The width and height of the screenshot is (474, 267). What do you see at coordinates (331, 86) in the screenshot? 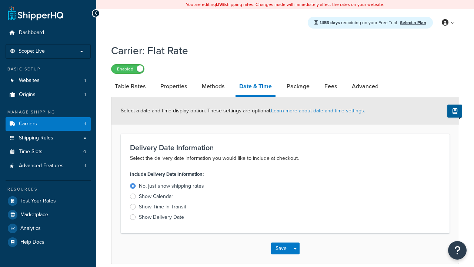
I see `a: Fees` at bounding box center [331, 86].